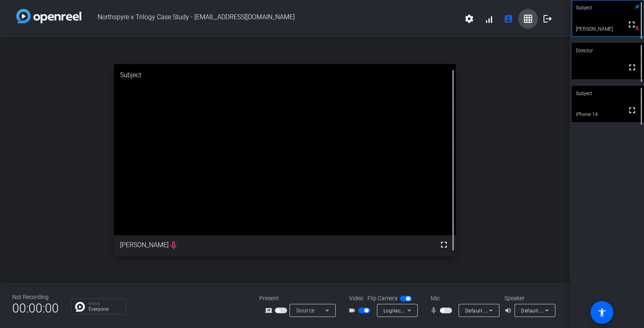 Image resolution: width=644 pixels, height=328 pixels. I want to click on mat-icon: settings, so click(469, 19).